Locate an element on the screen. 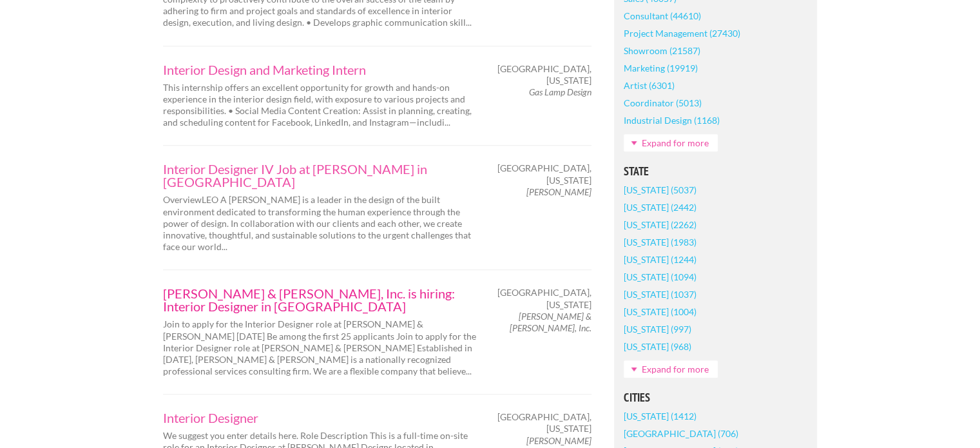 The width and height of the screenshot is (980, 448). a: Interior Designer is located at coordinates (321, 418).